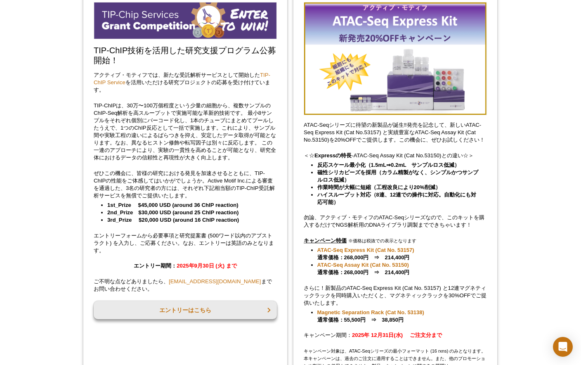 The height and width of the screenshot is (365, 581). What do you see at coordinates (185, 285) in the screenshot?
I see `p: ご不明な点などありましたら、 までお問い合わせください。` at bounding box center [185, 285].